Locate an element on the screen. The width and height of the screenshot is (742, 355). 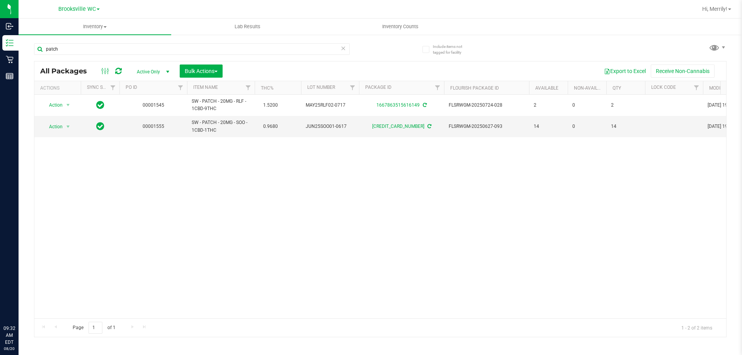
a: PO ID is located at coordinates (131, 87).